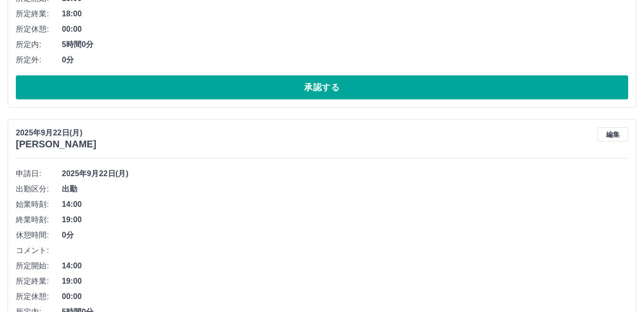  What do you see at coordinates (345, 189) in the screenshot?
I see `span: 出勤` at bounding box center [345, 189].